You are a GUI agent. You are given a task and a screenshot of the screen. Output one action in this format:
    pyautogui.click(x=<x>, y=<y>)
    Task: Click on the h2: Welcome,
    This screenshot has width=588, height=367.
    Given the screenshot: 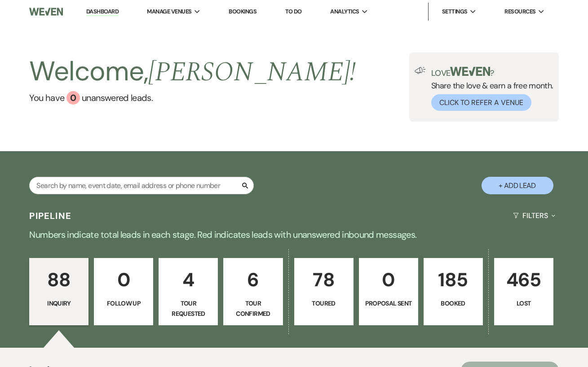 What is the action you would take?
    pyautogui.click(x=192, y=72)
    